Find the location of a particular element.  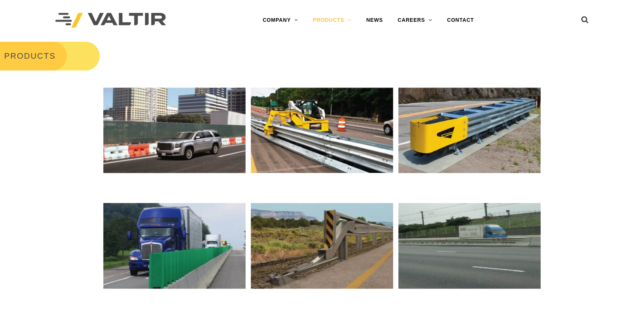

a: PRODUCTS is located at coordinates (332, 21).